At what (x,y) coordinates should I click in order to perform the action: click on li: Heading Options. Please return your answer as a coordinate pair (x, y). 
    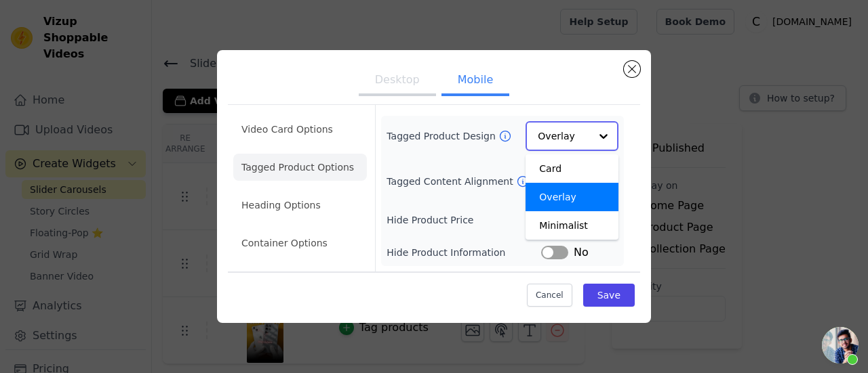
    Looking at the image, I should click on (300, 205).